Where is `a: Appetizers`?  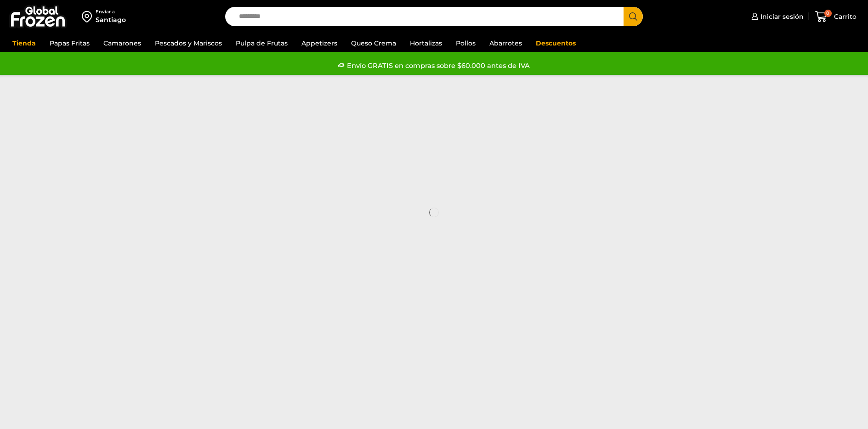
a: Appetizers is located at coordinates (320, 43).